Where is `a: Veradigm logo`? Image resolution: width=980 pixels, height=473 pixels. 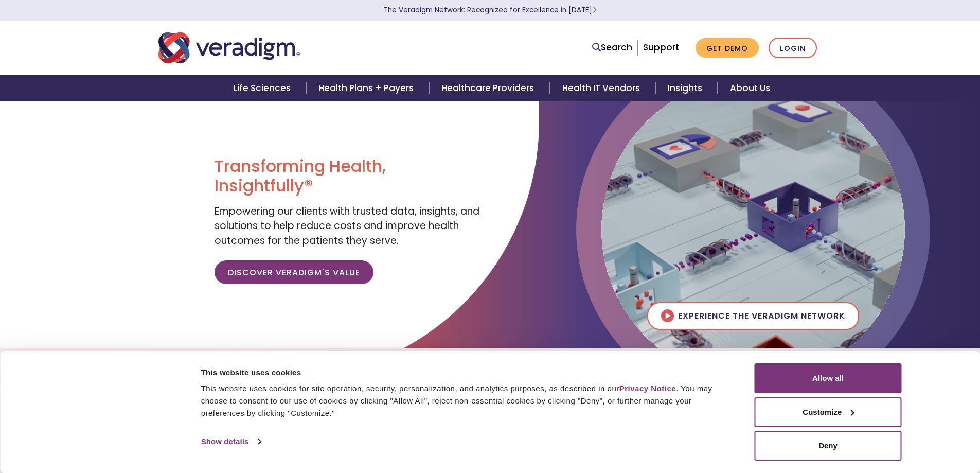
a: Veradigm logo is located at coordinates (229, 47).